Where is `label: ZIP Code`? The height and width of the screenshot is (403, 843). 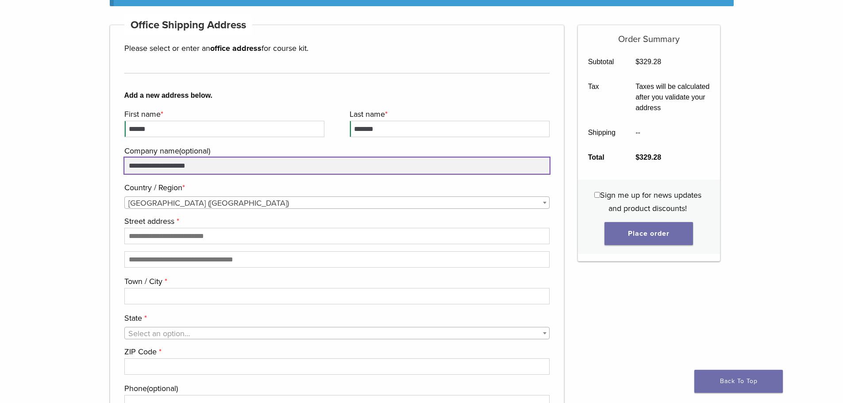
label: ZIP Code is located at coordinates (336, 352).